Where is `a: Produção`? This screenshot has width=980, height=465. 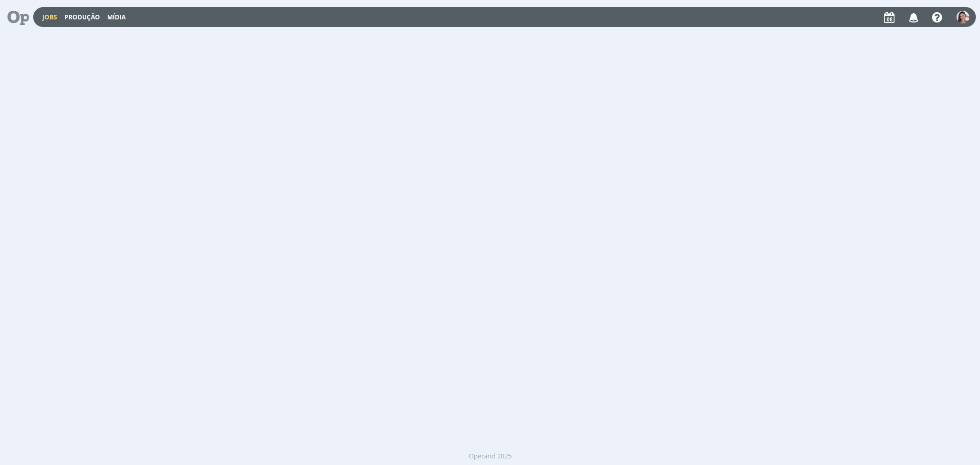
a: Produção is located at coordinates (82, 17).